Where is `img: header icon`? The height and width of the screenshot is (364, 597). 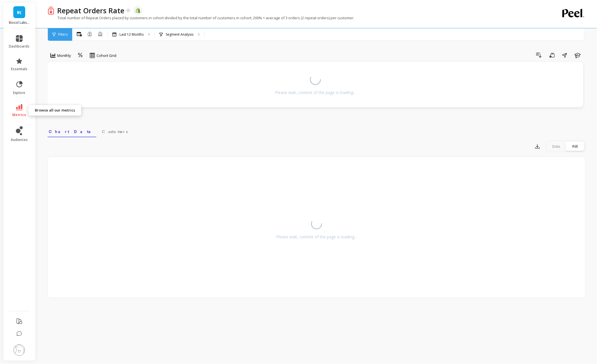 img: header icon is located at coordinates (51, 10).